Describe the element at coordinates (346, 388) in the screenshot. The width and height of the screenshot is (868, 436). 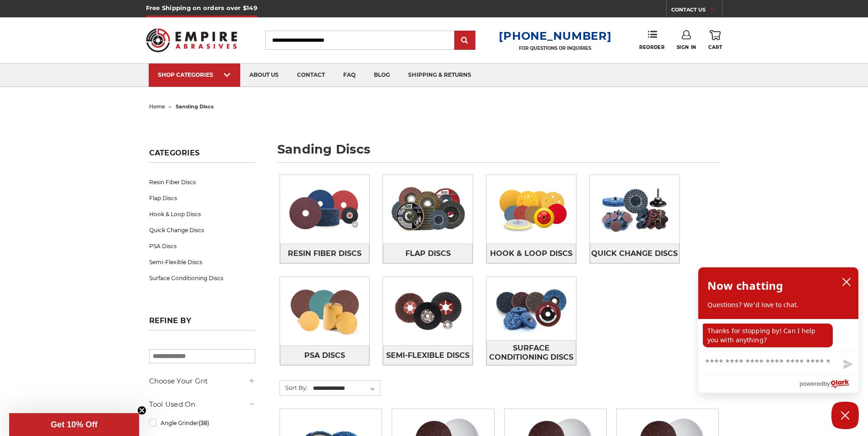
I see `select: Sort By:` at that location.